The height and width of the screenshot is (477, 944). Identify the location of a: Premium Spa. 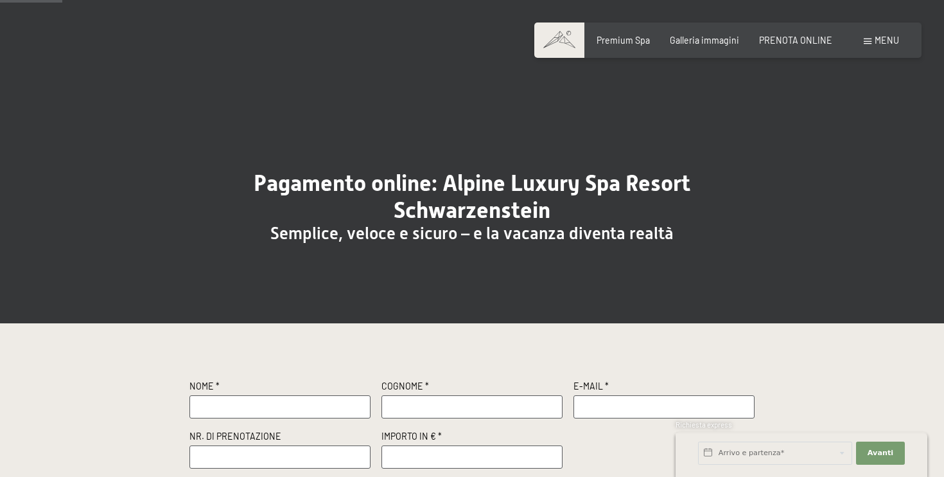
(623, 40).